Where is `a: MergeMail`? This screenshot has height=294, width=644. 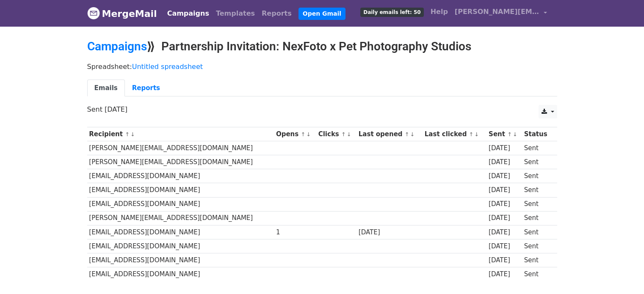 a: MergeMail is located at coordinates (122, 14).